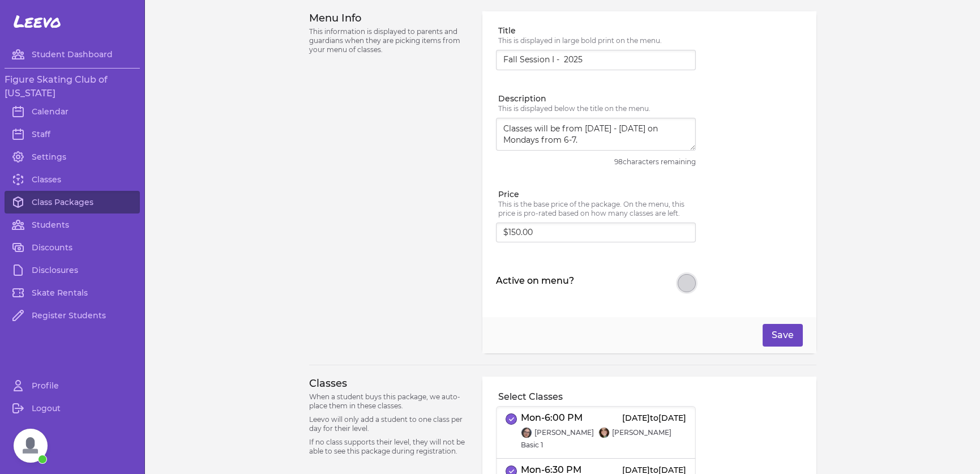 The width and height of the screenshot is (980, 474). I want to click on p: This is displayed below the title on the menu., so click(597, 109).